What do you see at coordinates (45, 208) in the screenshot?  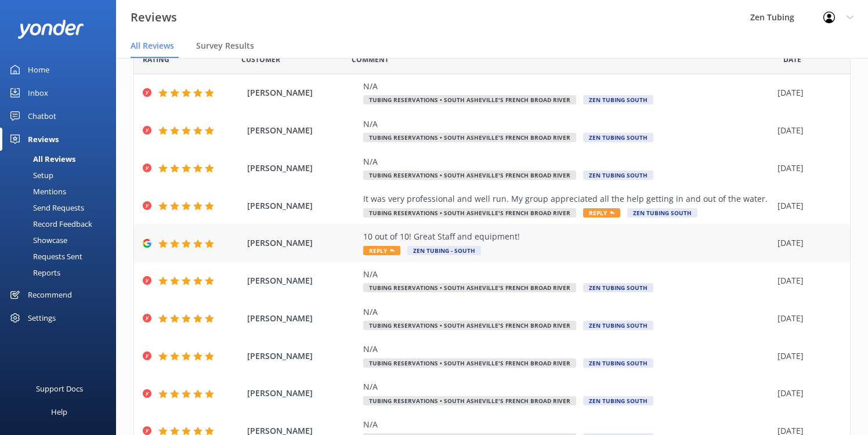 I see `div: Send Requests` at bounding box center [45, 208].